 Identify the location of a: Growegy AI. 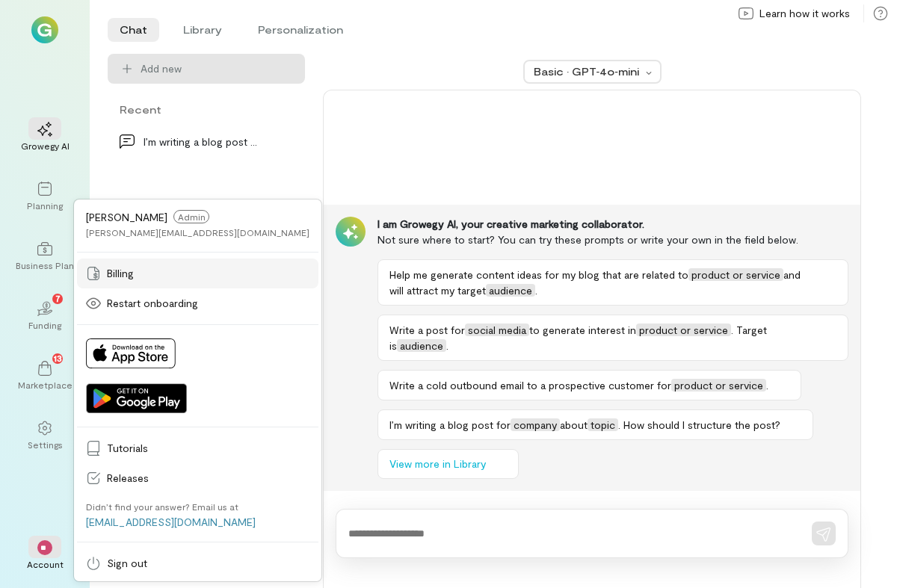
(45, 137).